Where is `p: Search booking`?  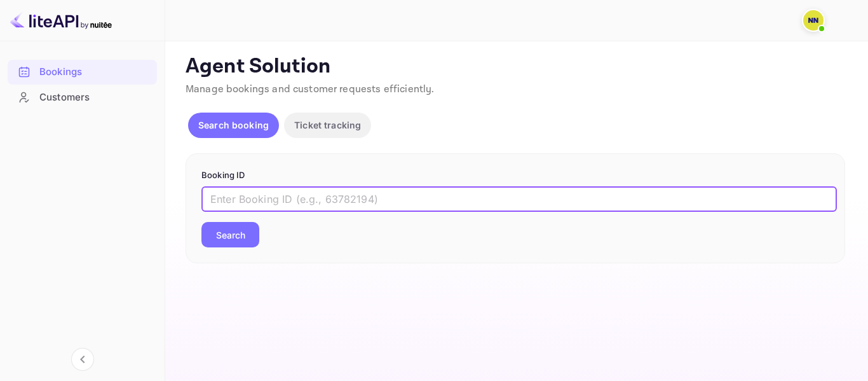
p: Search booking is located at coordinates (233, 125).